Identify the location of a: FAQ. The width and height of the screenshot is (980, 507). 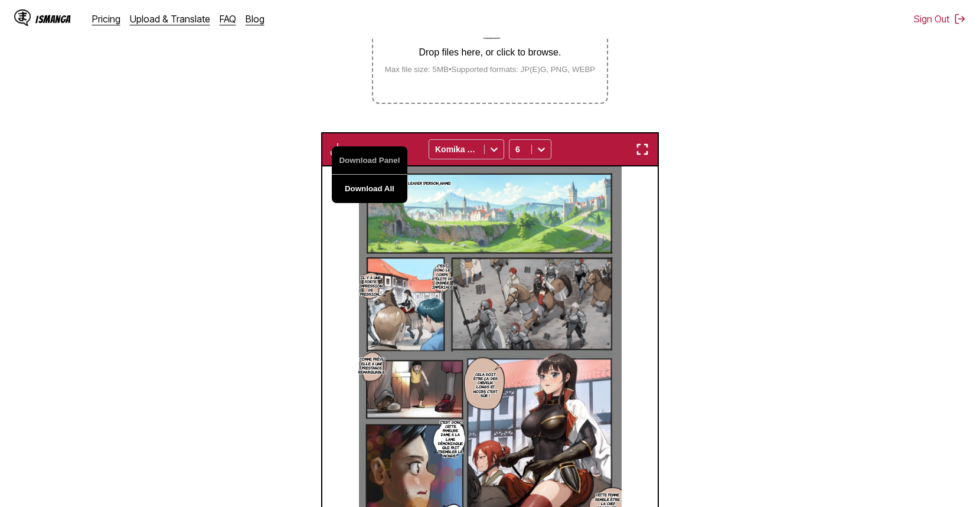
(228, 19).